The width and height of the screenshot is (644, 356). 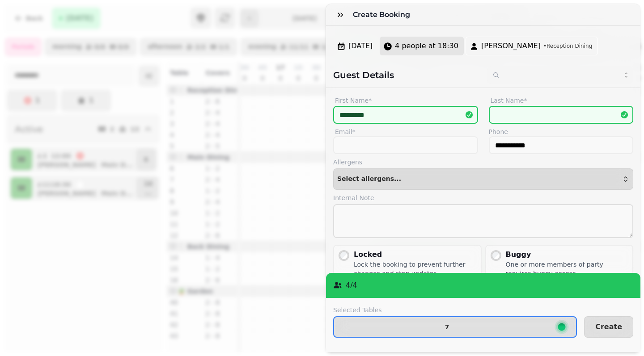 What do you see at coordinates (567, 46) in the screenshot?
I see `span: • Reception Dining` at bounding box center [567, 46].